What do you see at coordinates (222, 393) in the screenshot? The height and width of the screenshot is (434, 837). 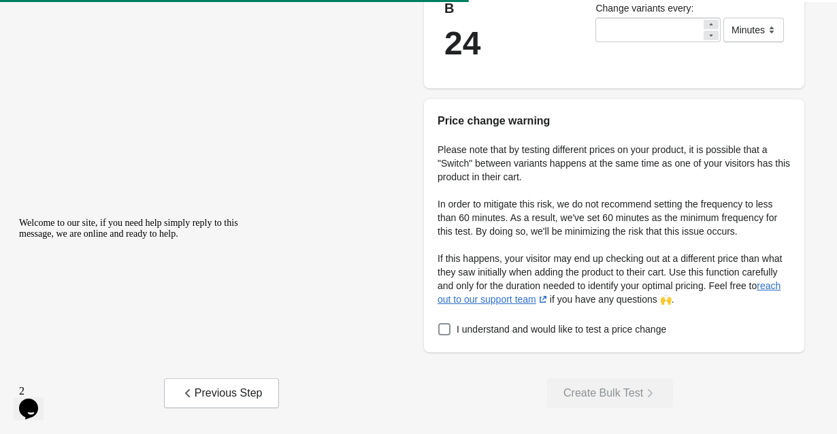 I see `div: Previous Step` at bounding box center [222, 393].